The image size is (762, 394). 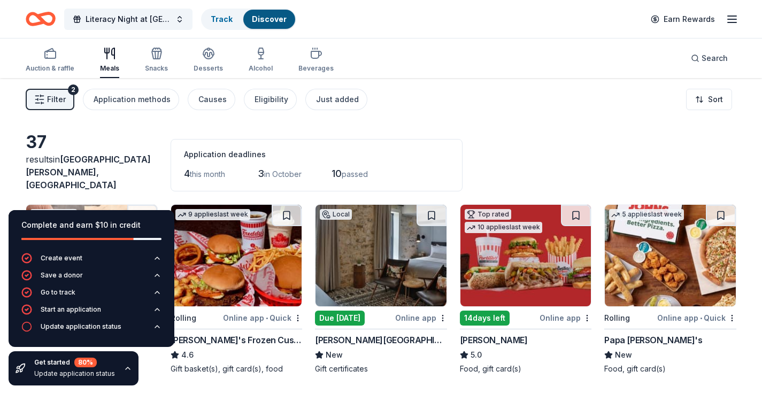 What do you see at coordinates (50, 60) in the screenshot?
I see `button: Auction & raffle` at bounding box center [50, 60].